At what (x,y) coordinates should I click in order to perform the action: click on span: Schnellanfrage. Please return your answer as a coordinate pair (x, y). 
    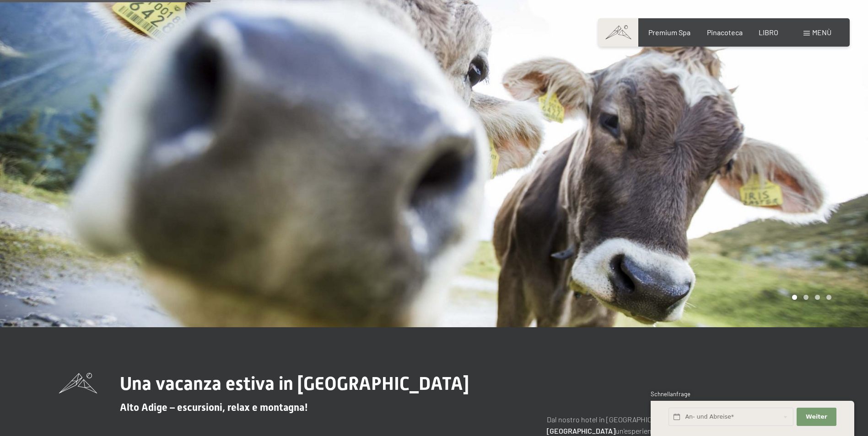
    Looking at the image, I should click on (670, 394).